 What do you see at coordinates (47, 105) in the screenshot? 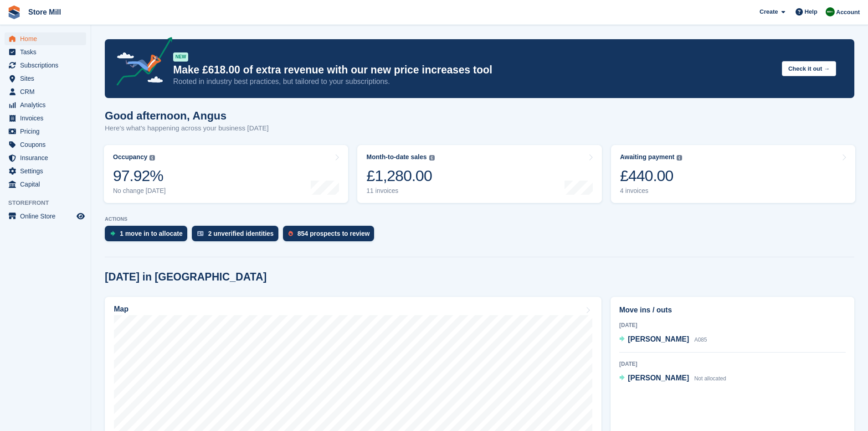
I see `span: Analytics` at bounding box center [47, 105].